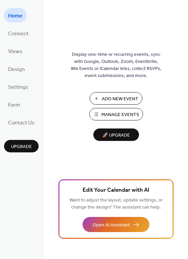  Describe the element at coordinates (18, 34) in the screenshot. I see `span: Connect` at that location.